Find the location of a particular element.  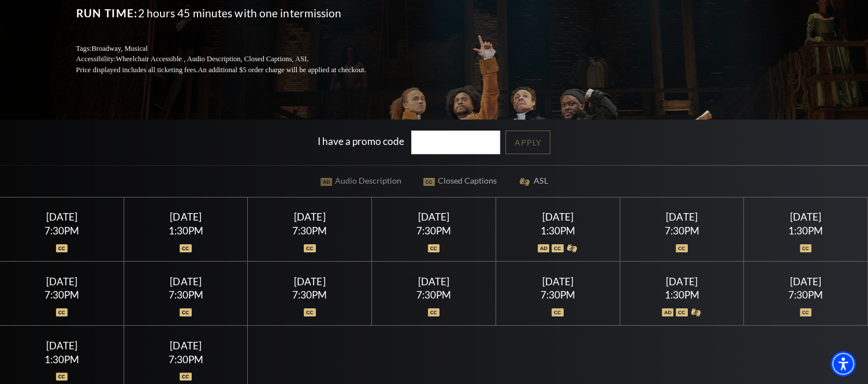

p: 2 hours 45 minutes with one intermission is located at coordinates (235, 13).